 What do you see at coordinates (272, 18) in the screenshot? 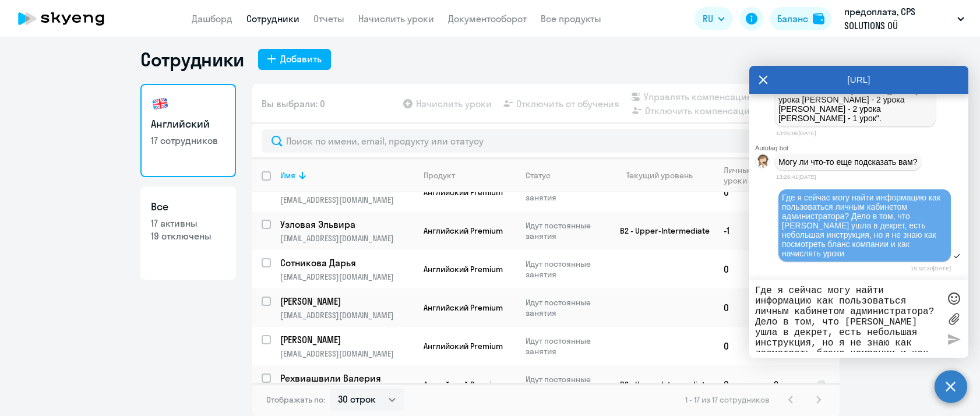
I see `a: Сотрудники` at bounding box center [272, 18].